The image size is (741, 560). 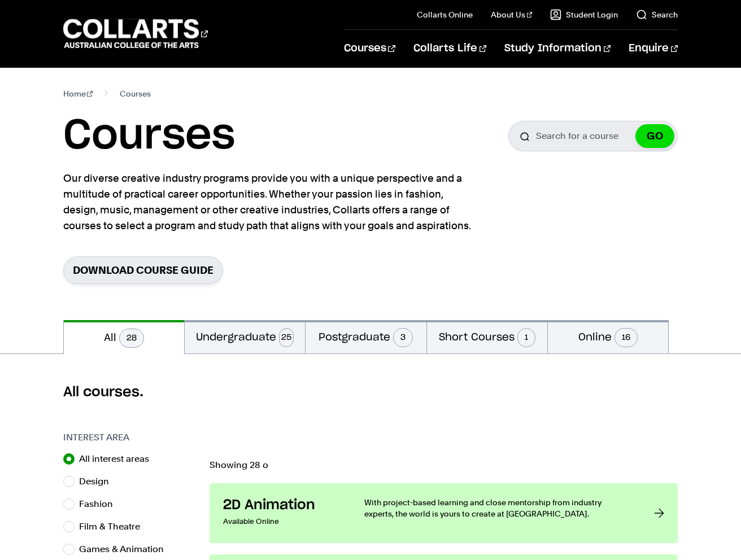 I want to click on a: Search, so click(x=657, y=15).